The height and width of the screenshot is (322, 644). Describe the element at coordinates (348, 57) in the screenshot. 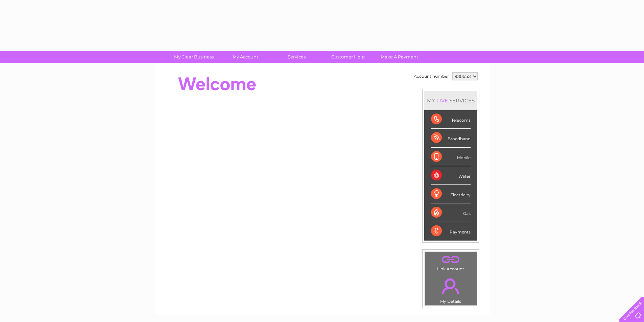

I see `a: Customer Help` at that location.